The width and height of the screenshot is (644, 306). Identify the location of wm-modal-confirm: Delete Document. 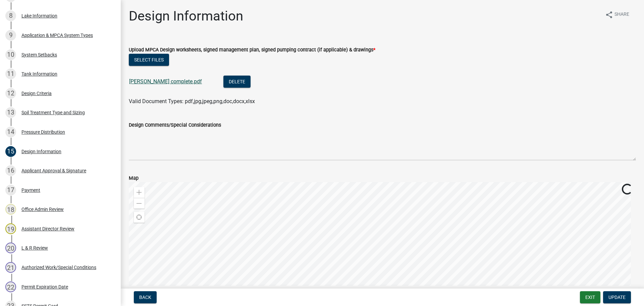
(237, 82).